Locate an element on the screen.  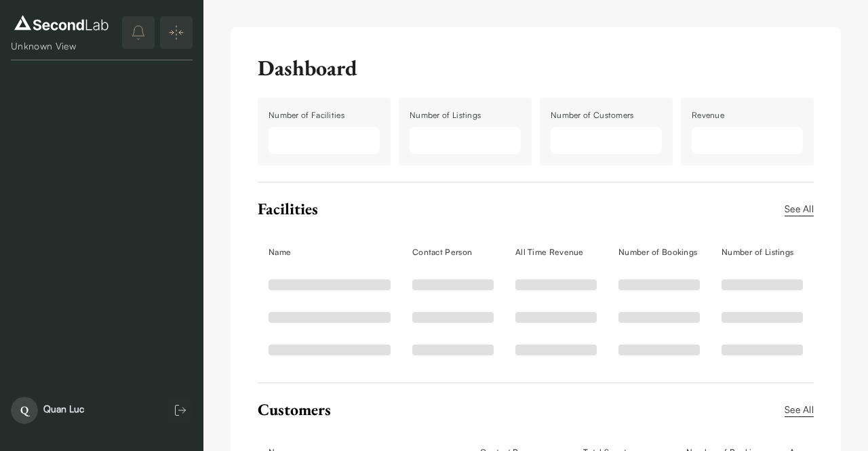
div: Contact Person is located at coordinates (453, 252).